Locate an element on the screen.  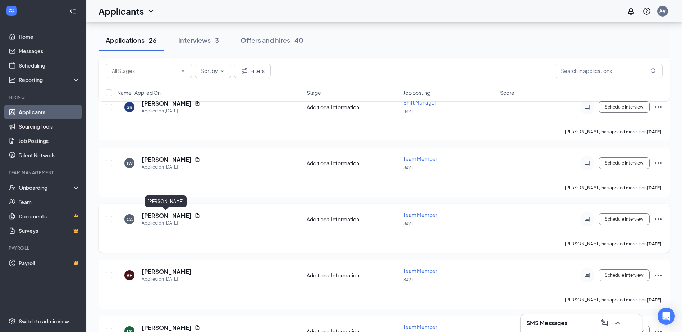
svg: ChevronUp is located at coordinates (618, 323).